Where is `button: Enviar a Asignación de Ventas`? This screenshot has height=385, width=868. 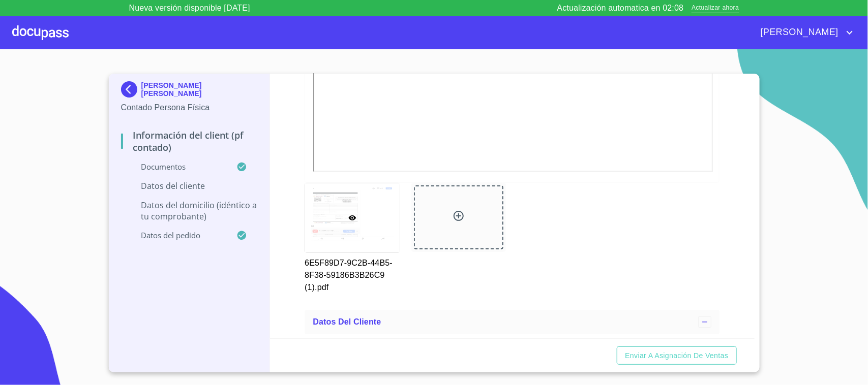
button: Enviar a Asignación de Ventas is located at coordinates (677, 355).